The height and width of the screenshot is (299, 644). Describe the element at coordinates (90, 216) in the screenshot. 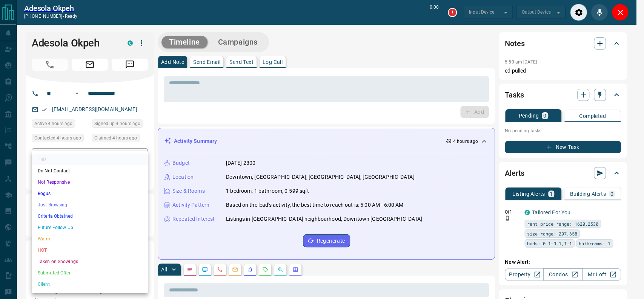

I see `li: Criteria Obtained` at that location.